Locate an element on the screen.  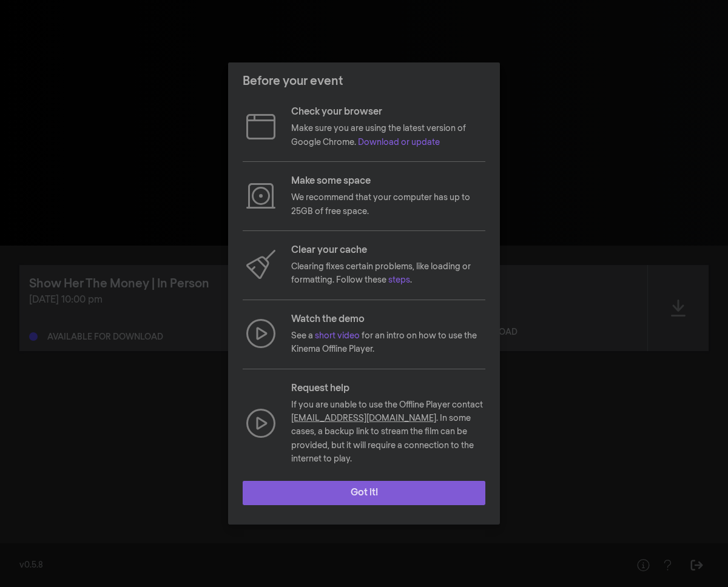
button: Got it! is located at coordinates (364, 493).